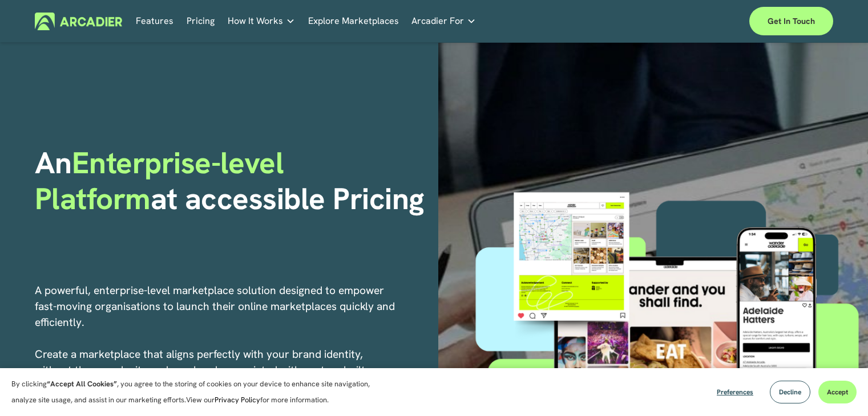 The height and width of the screenshot is (416, 868). What do you see at coordinates (837, 392) in the screenshot?
I see `span: Accept` at bounding box center [837, 392].